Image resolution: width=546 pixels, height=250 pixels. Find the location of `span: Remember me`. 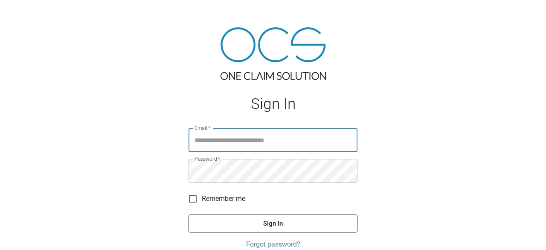

span: Remember me is located at coordinates (224, 198).